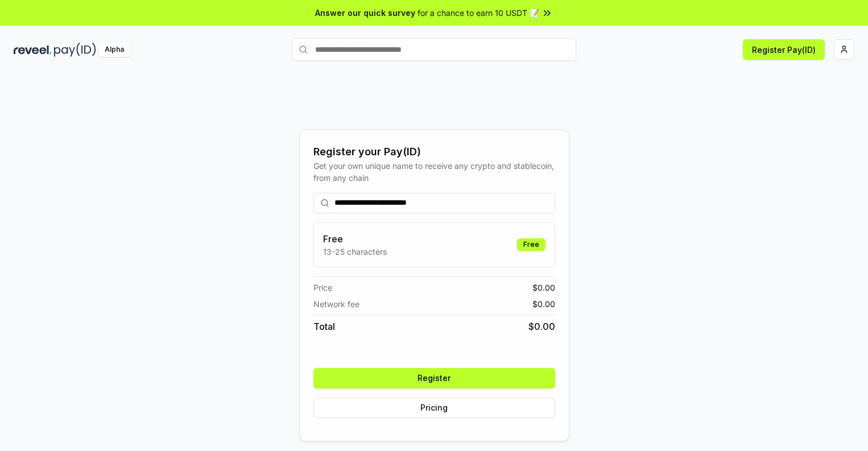  What do you see at coordinates (324, 326) in the screenshot?
I see `span: Total` at bounding box center [324, 326].